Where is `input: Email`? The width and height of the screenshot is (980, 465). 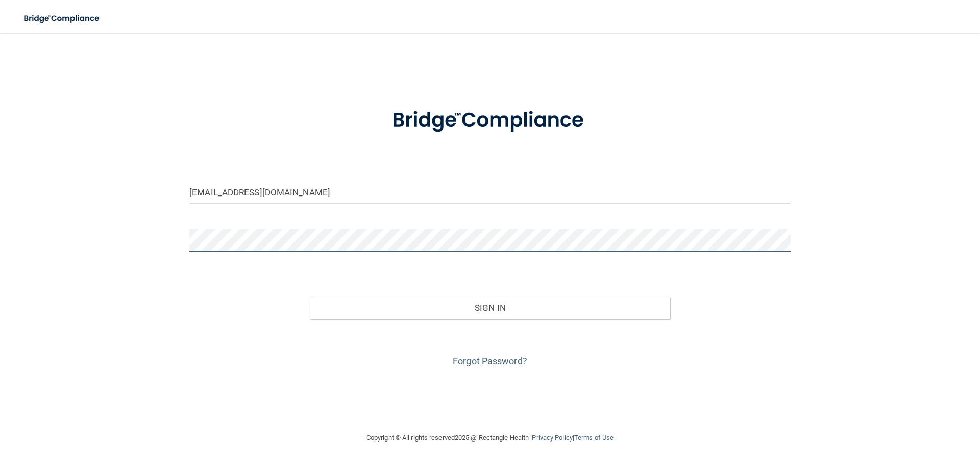
input: Email is located at coordinates (490, 192).